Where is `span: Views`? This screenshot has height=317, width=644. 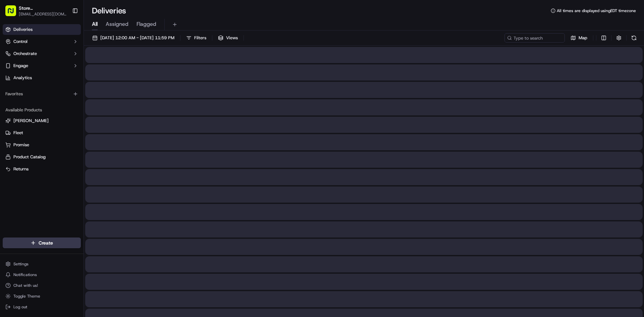 span: Views is located at coordinates (232, 38).